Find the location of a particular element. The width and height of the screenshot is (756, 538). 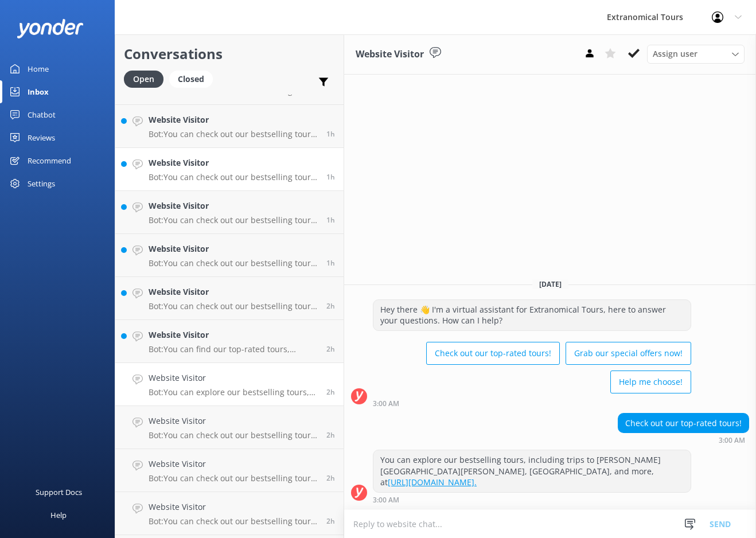

div: Hey there 👋 I'm a virtual assistant for Extranomical Tours, here to answer your questions. How ca... is located at coordinates (531, 315).